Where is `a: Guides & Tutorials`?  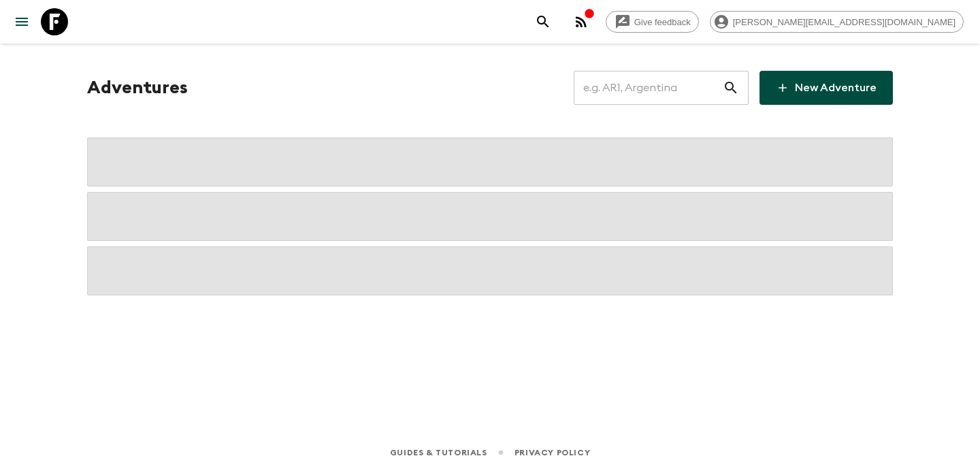 a: Guides & Tutorials is located at coordinates (438, 452).